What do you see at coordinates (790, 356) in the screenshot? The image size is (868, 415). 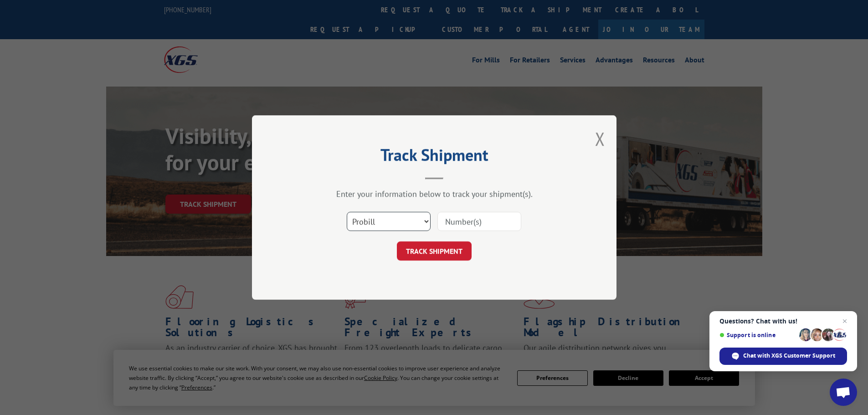 I see `span: Chat with XGS Customer Support` at bounding box center [790, 356].